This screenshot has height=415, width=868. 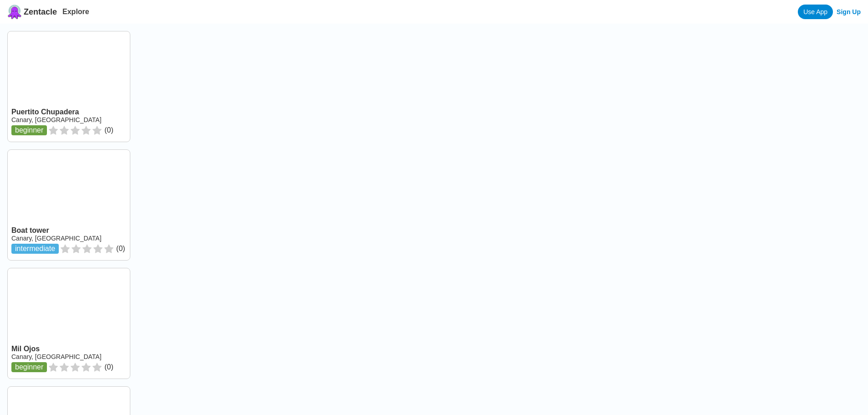 I want to click on a: Sign Up, so click(x=849, y=12).